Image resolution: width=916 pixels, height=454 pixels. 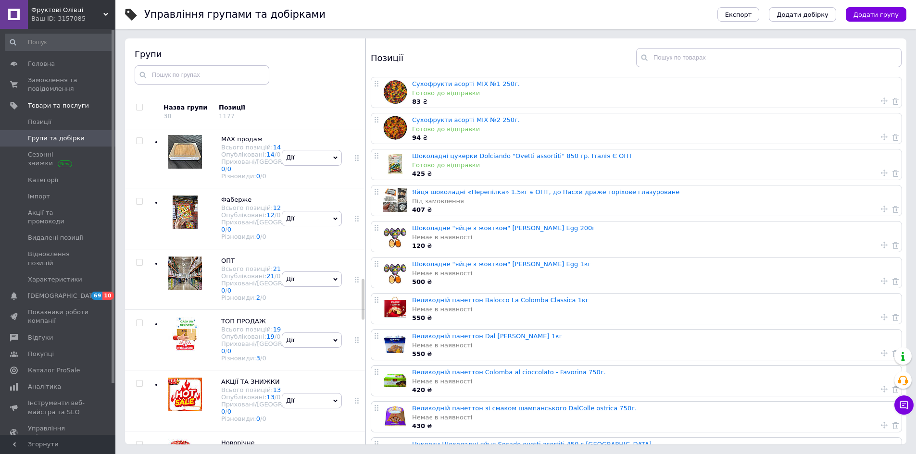 What do you see at coordinates (418, 390) in the screenshot?
I see `b: 420` at bounding box center [418, 390].